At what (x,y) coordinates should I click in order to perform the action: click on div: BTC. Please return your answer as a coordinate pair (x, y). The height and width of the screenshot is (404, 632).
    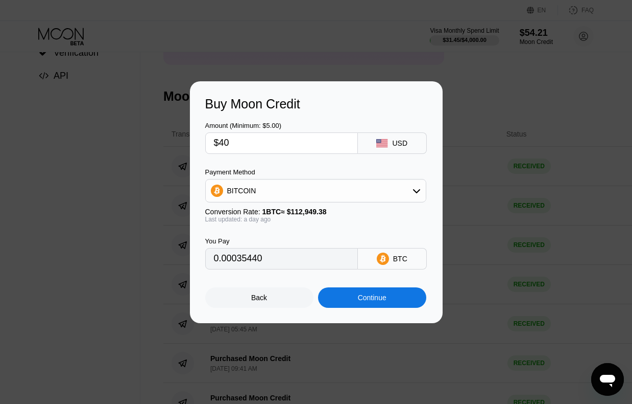
    Looking at the image, I should click on (400, 258).